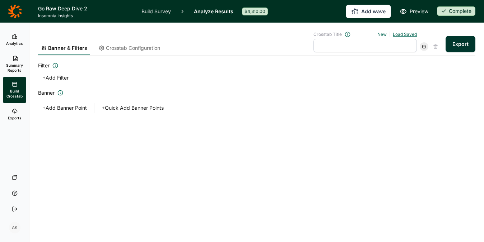 The height and width of the screenshot is (242, 484). Describe the element at coordinates (404, 34) in the screenshot. I see `a: Load Saved` at that location.